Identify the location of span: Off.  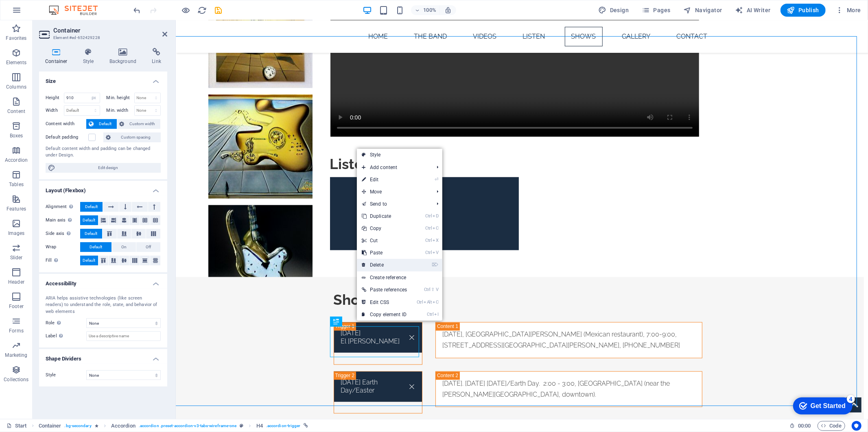
(148, 247).